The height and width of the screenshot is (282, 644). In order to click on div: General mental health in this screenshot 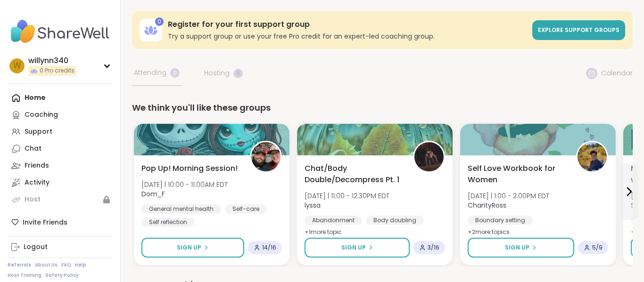, I will do `click(181, 209)`.